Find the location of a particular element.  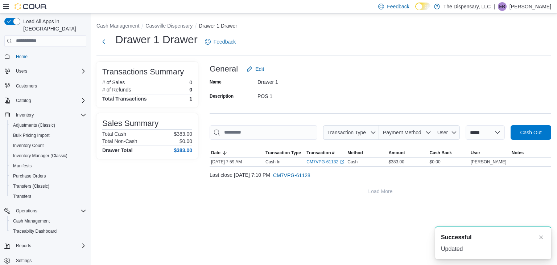

img: Cova is located at coordinates (31, 7).